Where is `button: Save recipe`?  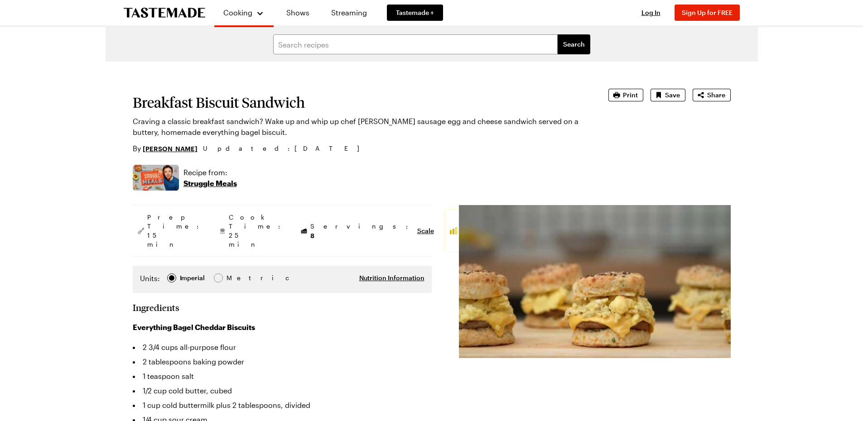
button: Save recipe is located at coordinates (667, 95).